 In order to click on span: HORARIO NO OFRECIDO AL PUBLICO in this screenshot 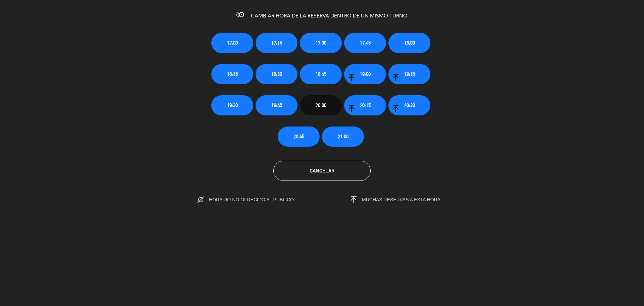, I will do `click(258, 200)`.